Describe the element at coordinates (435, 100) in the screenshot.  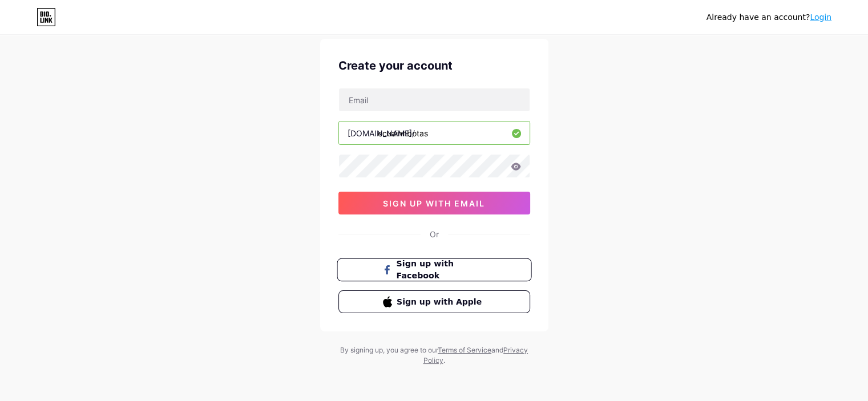
I see `input: Email` at that location.